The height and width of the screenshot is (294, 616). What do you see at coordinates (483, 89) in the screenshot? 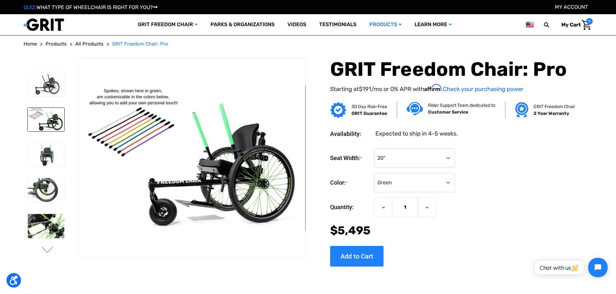
I see `a: Check your purchasing power - Learn more about Affirm Financing (opens in modal)` at bounding box center [483, 89].